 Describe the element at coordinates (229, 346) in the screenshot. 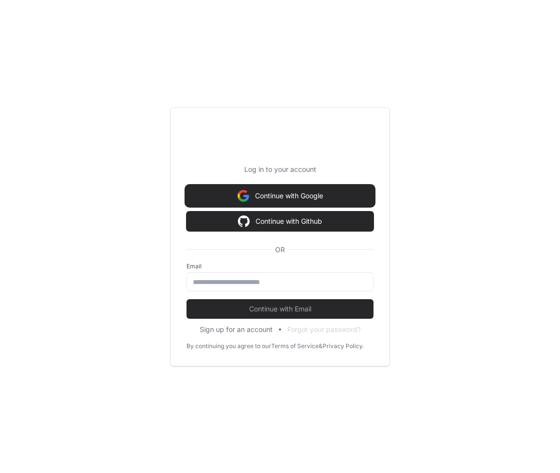

I see `div: By continuing you agree to our` at that location.